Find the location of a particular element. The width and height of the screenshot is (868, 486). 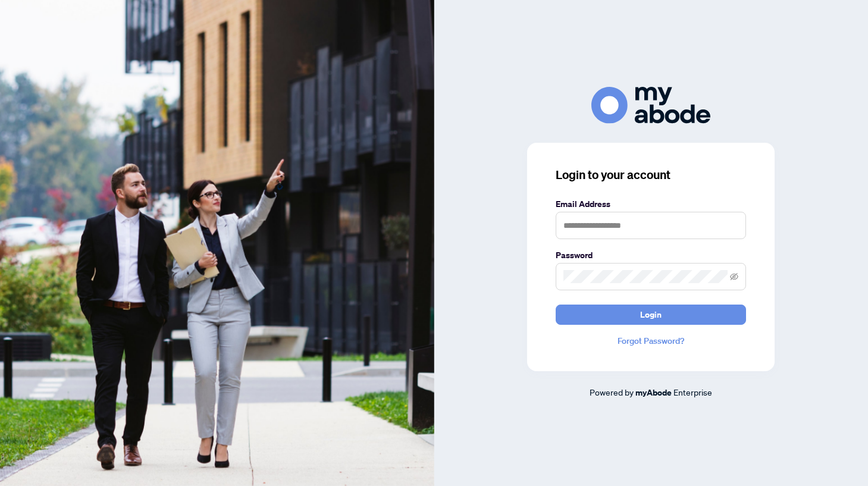

a: myAbode is located at coordinates (653, 392).